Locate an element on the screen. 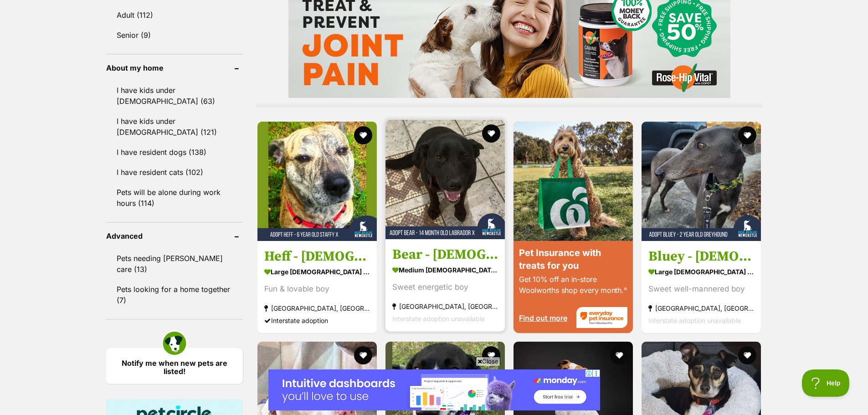 The image size is (868, 415). a: Senior (9) is located at coordinates (175, 35).